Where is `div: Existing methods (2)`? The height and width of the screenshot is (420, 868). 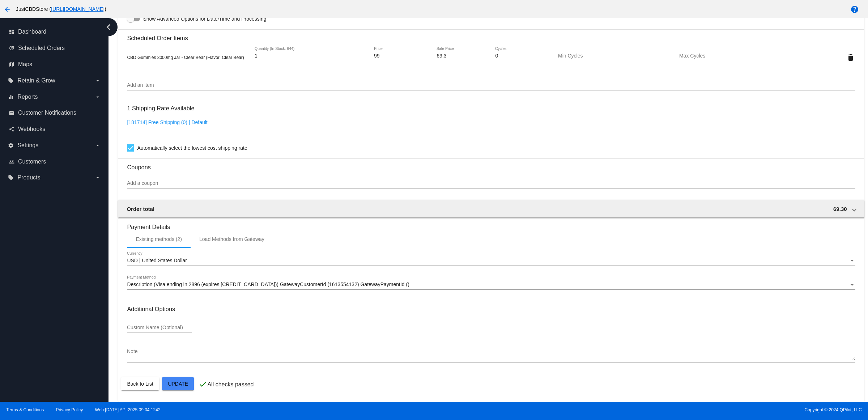
div: Existing methods (2) is located at coordinates (159, 239).